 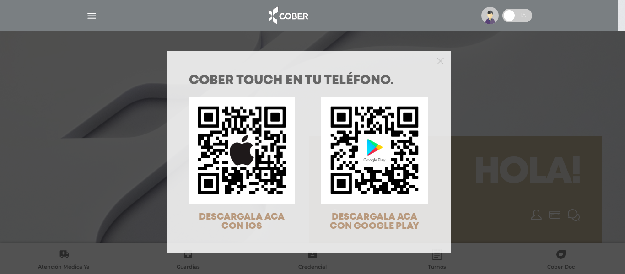 What do you see at coordinates (309, 81) in the screenshot?
I see `h1: COBER TOUCH en tu teléfono.` at bounding box center [309, 81].